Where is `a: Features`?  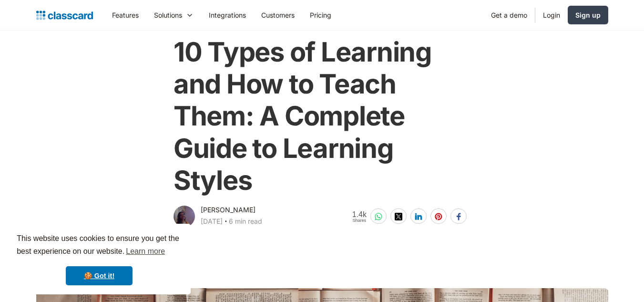 a: Features is located at coordinates (125, 15).